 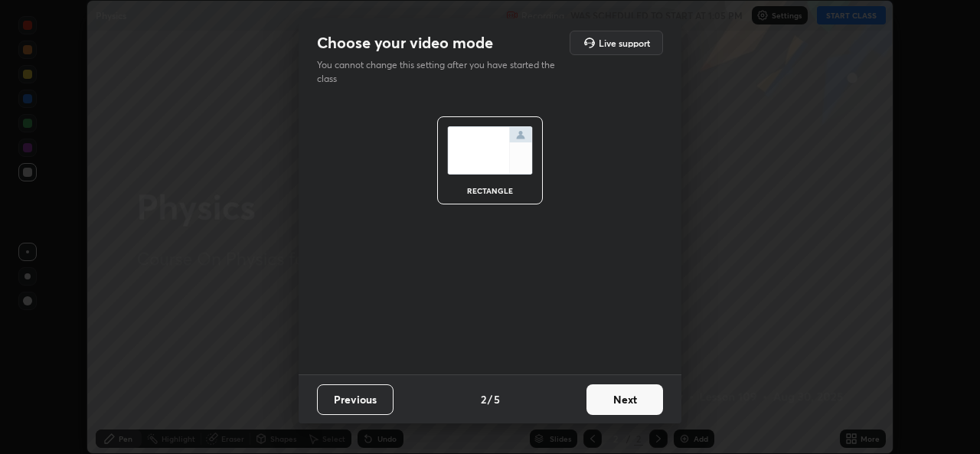 What do you see at coordinates (497, 399) in the screenshot?
I see `h4: 5` at bounding box center [497, 399].